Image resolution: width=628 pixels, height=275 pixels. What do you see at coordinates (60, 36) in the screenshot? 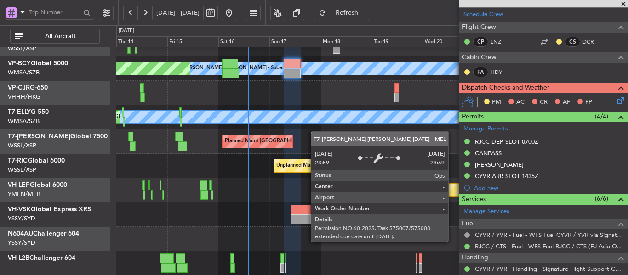
I see `span: All Aircraft` at bounding box center [60, 36].